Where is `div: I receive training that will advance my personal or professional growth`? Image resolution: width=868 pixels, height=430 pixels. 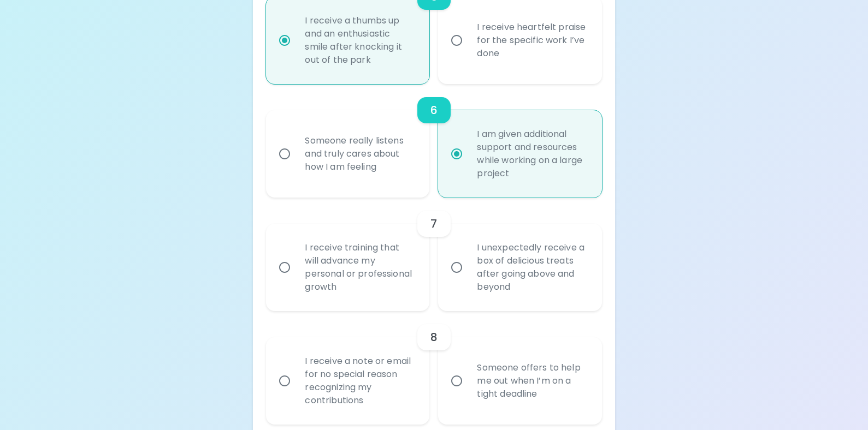 div: I receive training that will advance my personal or professional growth is located at coordinates (360, 267).